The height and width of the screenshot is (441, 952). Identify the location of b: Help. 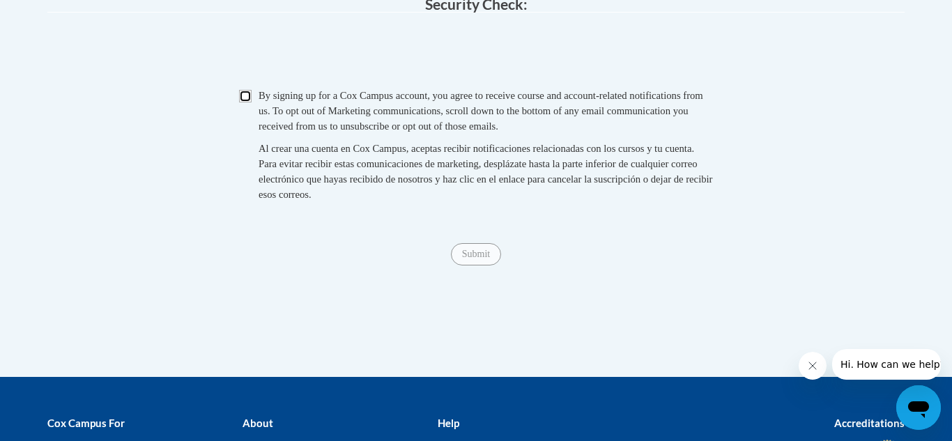
(448, 423).